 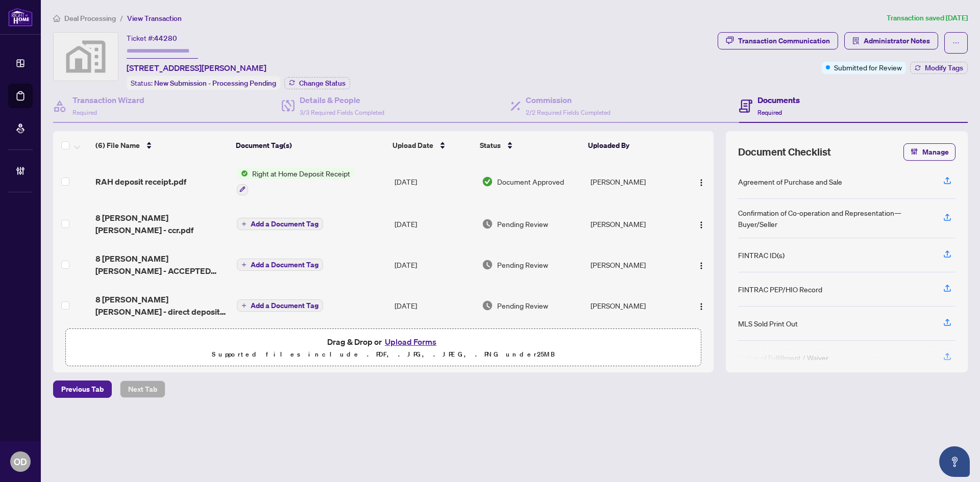 What do you see at coordinates (897, 41) in the screenshot?
I see `span: Administrator Notes` at bounding box center [897, 41].